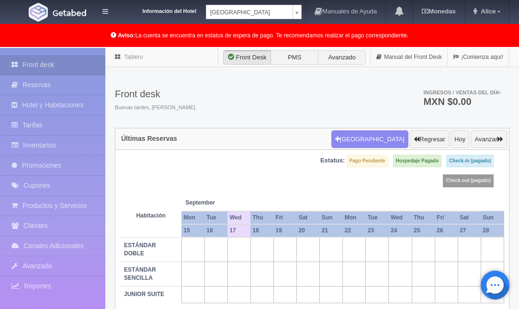 The height and width of the screenshot is (309, 519). What do you see at coordinates (150, 215) in the screenshot?
I see `strong: Habitación` at bounding box center [150, 215].